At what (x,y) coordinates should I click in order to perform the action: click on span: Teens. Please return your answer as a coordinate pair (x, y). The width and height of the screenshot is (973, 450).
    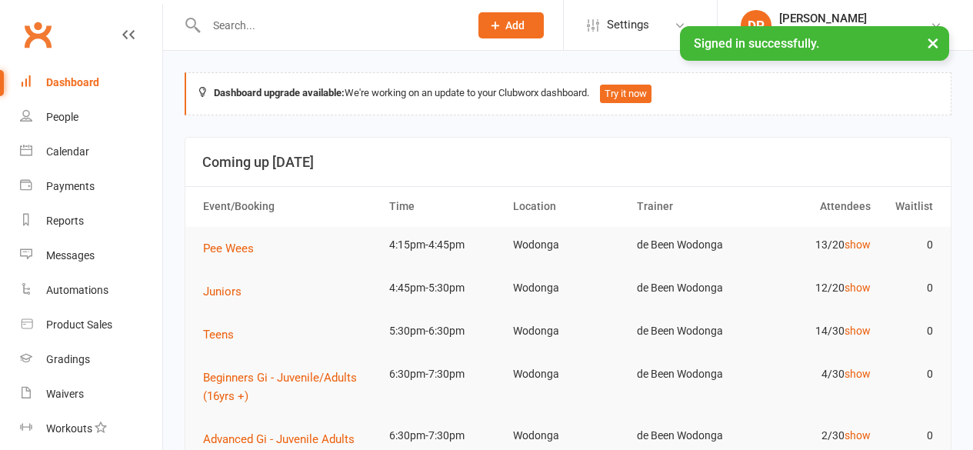
    Looking at the image, I should click on (218, 334).